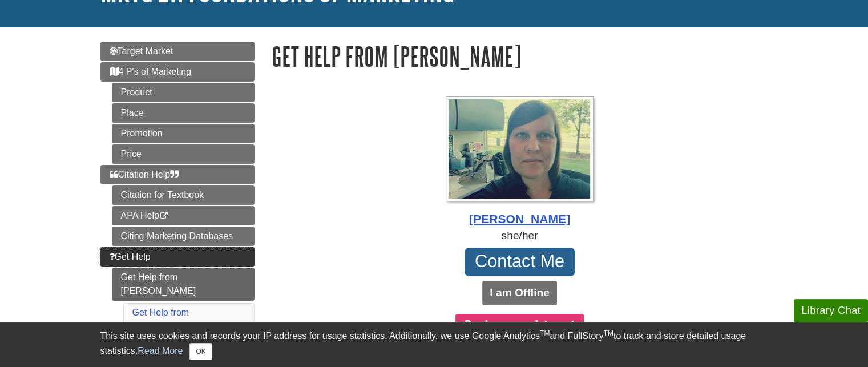 Image resolution: width=868 pixels, height=367 pixels. What do you see at coordinates (434, 345) in the screenshot?
I see `div: This site uses cookies and records your IP address for usage statistics. Additionally, we use Goo...` at bounding box center [434, 345].